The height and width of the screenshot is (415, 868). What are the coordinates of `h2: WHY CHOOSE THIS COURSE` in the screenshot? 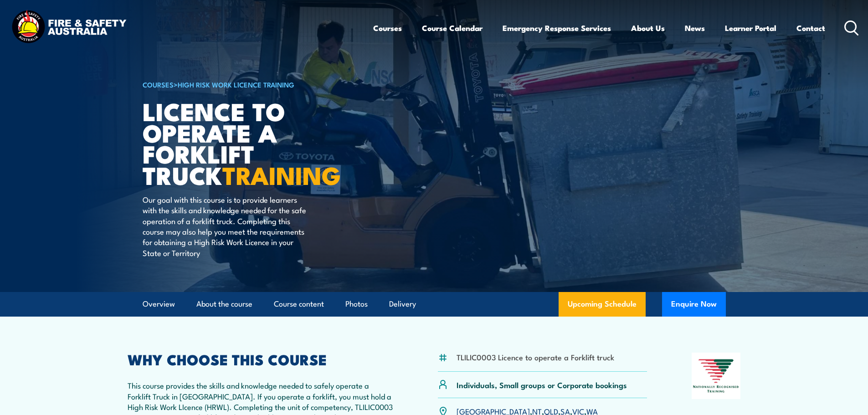 It's located at (261, 359).